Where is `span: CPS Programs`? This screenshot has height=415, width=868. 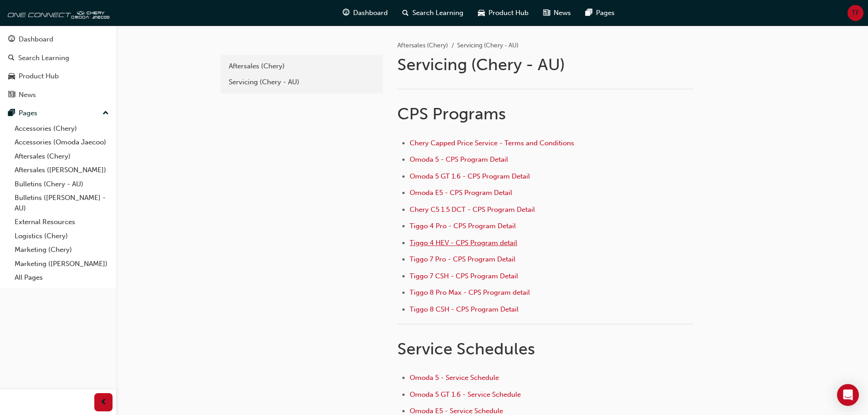 span: CPS Programs is located at coordinates (452, 114).